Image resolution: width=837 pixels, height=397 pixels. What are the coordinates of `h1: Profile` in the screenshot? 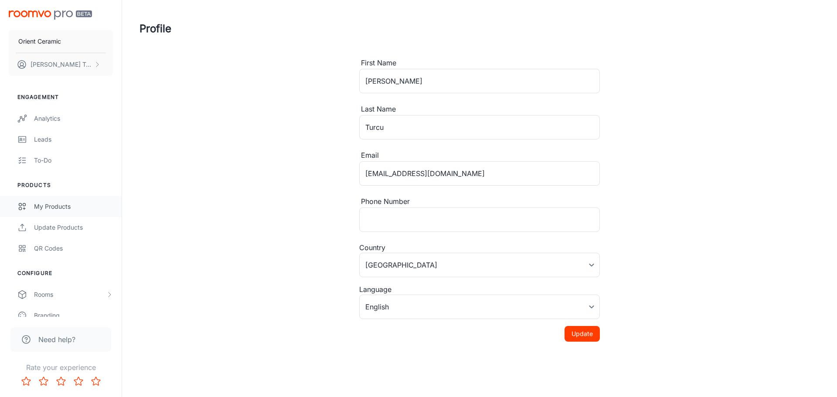 It's located at (155, 29).